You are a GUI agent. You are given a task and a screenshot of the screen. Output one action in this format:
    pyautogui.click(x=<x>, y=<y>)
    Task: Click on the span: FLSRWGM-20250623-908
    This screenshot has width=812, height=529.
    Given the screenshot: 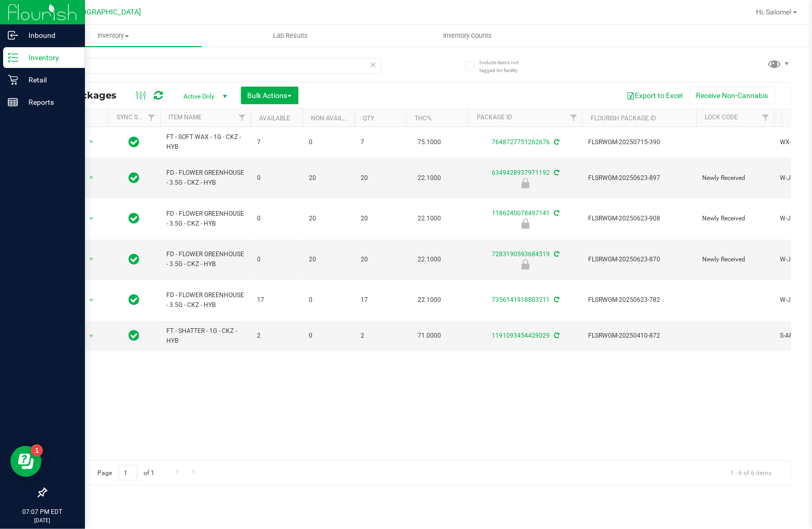 What is the action you would take?
    pyautogui.click(x=639, y=219)
    